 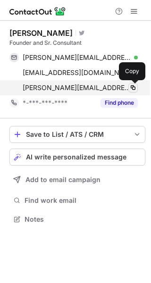 I want to click on button: Reveal Button, so click(x=119, y=103).